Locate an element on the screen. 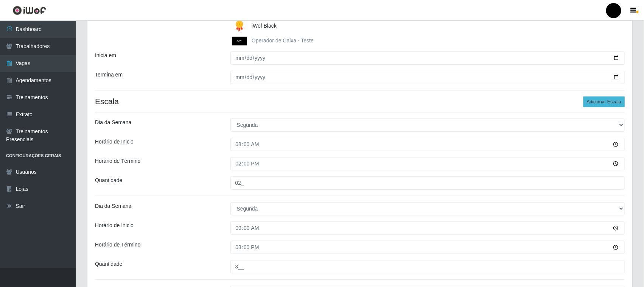 The width and height of the screenshot is (644, 287). img: CoreUI Logo is located at coordinates (29, 10).